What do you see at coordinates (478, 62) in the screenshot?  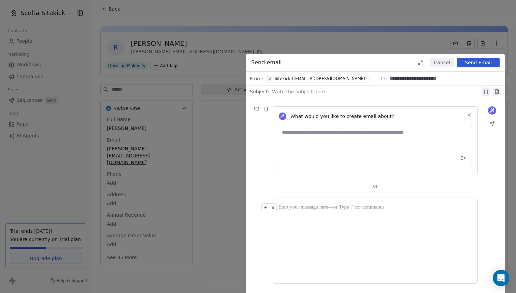 I see `button: Send Email` at bounding box center [478, 62].